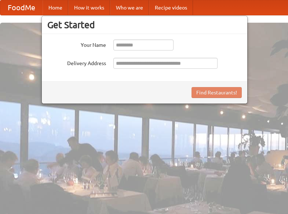 The height and width of the screenshot is (214, 288). What do you see at coordinates (77, 44) in the screenshot?
I see `label: Your Name` at bounding box center [77, 44].